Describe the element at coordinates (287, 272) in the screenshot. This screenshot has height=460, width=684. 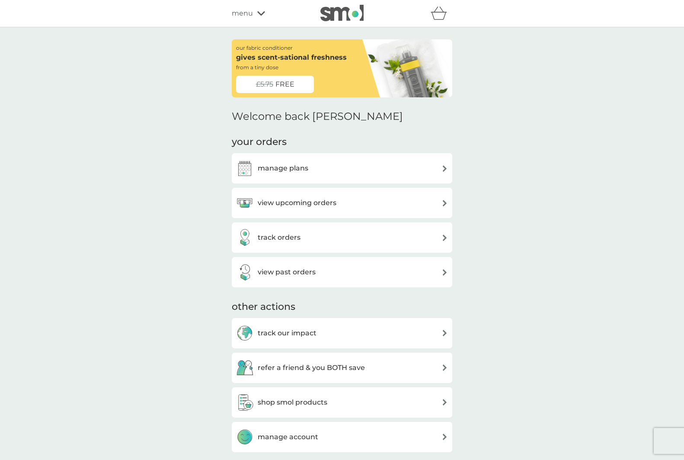
I see `h3: view past orders` at that location.